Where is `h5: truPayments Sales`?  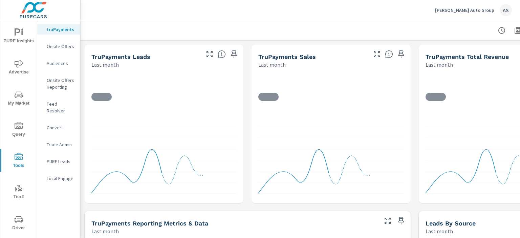
h5: truPayments Sales is located at coordinates (287, 56).